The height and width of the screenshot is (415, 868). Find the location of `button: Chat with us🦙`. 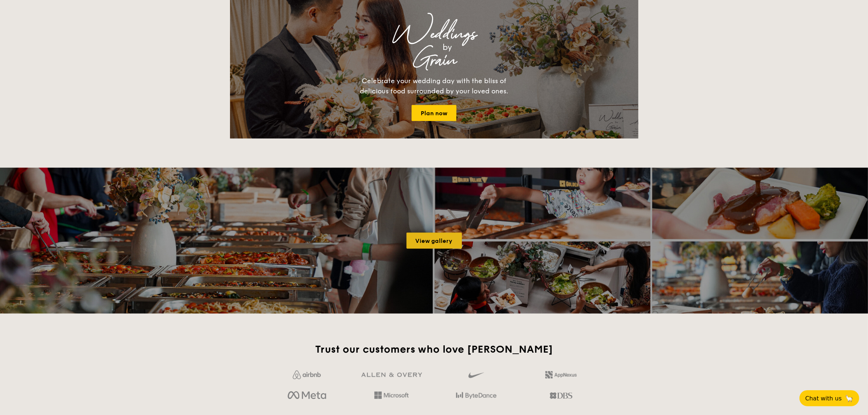

button: Chat with us🦙 is located at coordinates (829, 399).